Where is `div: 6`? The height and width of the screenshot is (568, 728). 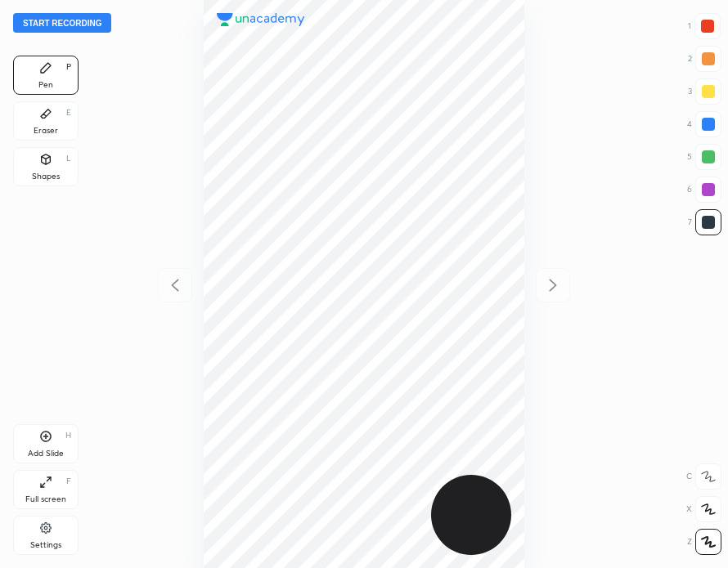
div: 6 is located at coordinates (704, 189).